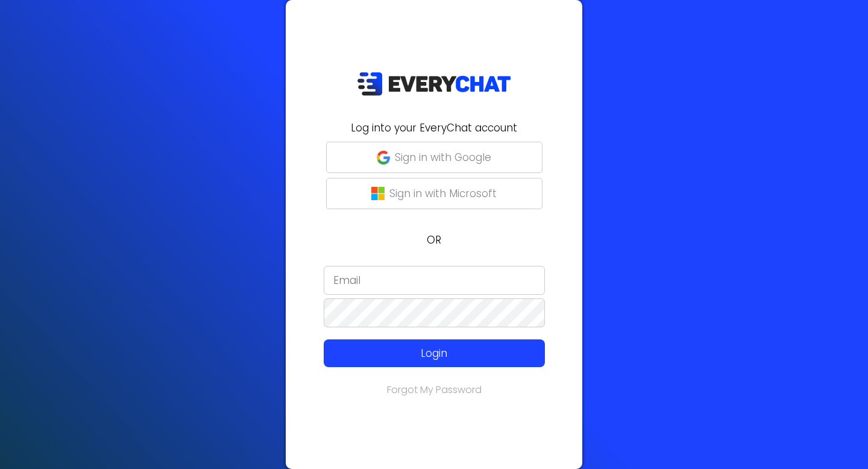  Describe the element at coordinates (434, 389) in the screenshot. I see `a: Forgot My Password` at that location.